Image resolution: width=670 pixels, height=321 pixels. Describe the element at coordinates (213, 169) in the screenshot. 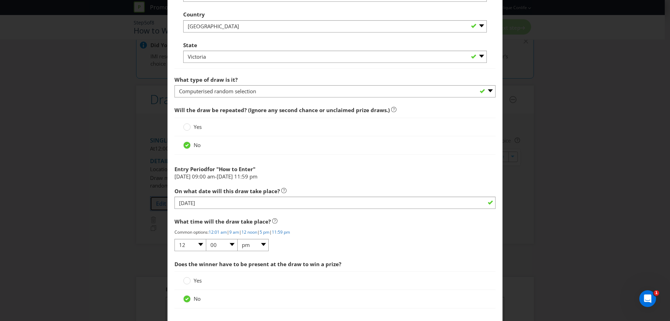

I see `span: for "` at that location.